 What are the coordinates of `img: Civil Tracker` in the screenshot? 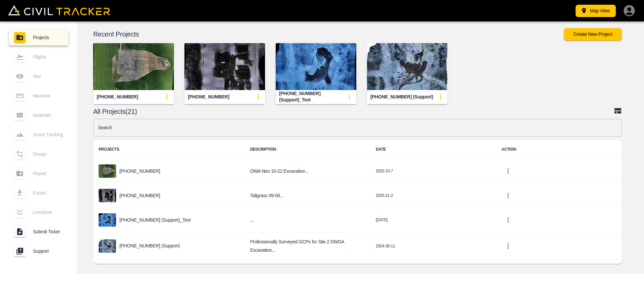 It's located at (59, 10).